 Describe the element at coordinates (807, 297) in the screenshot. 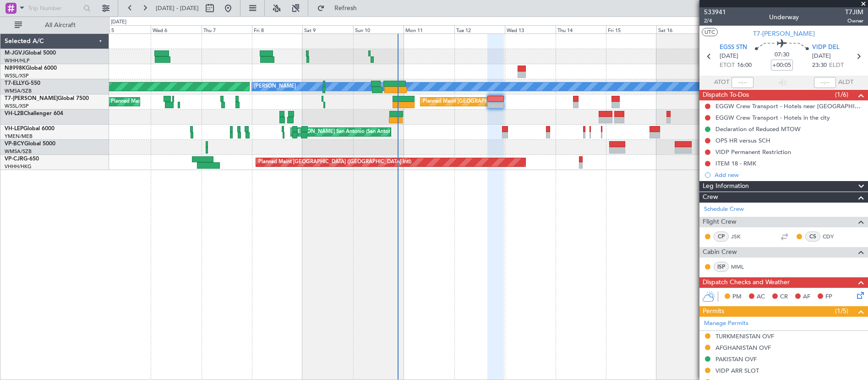

I see `span: AF` at that location.